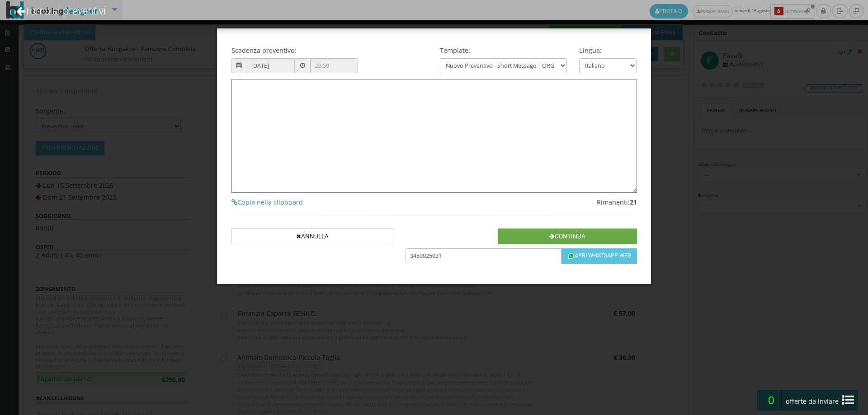 The image size is (868, 415). I want to click on span: 0, so click(771, 400).